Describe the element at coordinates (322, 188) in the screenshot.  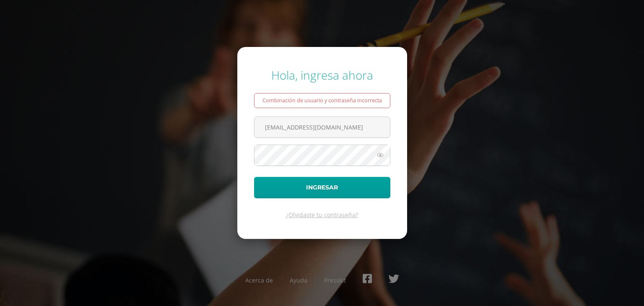
I see `button: Ingresar` at that location.